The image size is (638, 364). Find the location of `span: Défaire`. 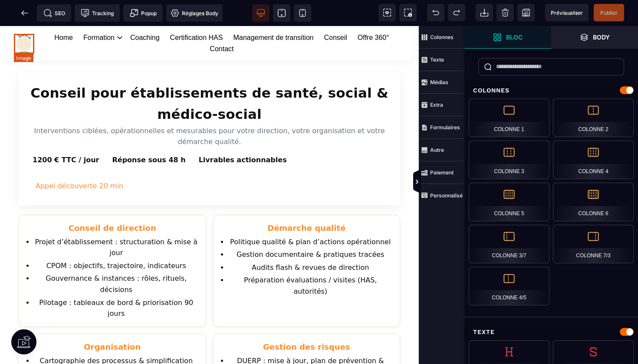

span: Défaire is located at coordinates (436, 13).